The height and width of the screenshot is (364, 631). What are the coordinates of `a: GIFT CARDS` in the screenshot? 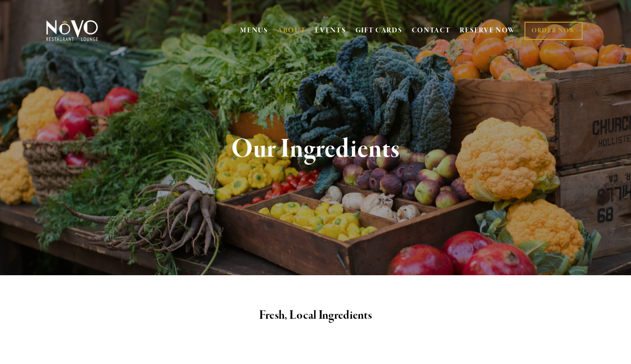 It's located at (379, 31).